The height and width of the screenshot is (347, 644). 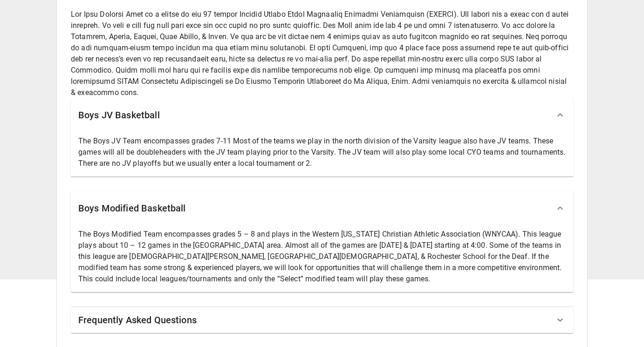 What do you see at coordinates (322, 53) in the screenshot?
I see `p: Lor Ipsu Dolorsi Amet co a elitse do eiu 97 tempor Incidid Utlabo Etdol Magnaaliq Enimadmi Veniam...` at bounding box center [322, 53].